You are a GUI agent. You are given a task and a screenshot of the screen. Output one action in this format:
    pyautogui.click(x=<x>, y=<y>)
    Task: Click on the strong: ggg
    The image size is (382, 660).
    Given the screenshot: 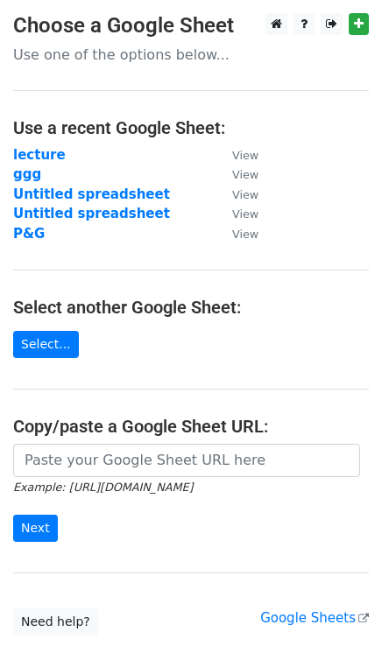 What is the action you would take?
    pyautogui.click(x=27, y=174)
    